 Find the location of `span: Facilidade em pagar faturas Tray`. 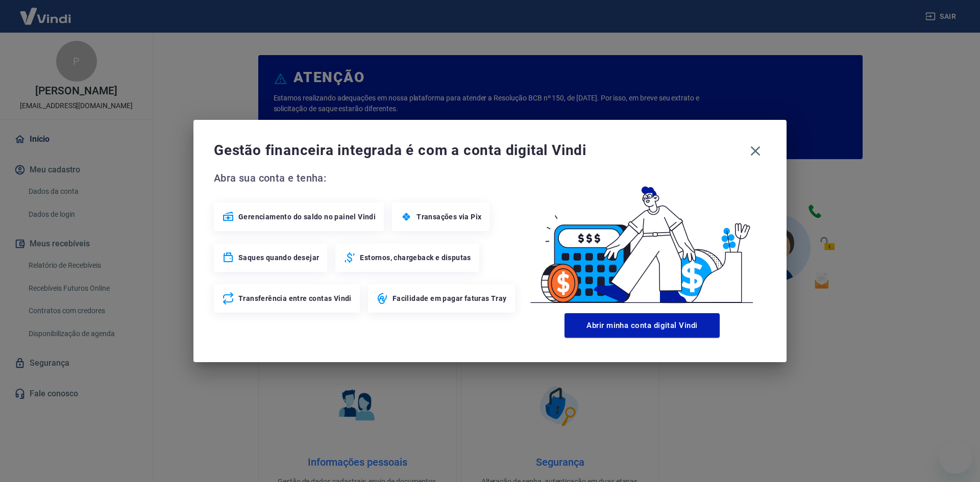

span: Facilidade em pagar faturas Tray is located at coordinates (449, 298).